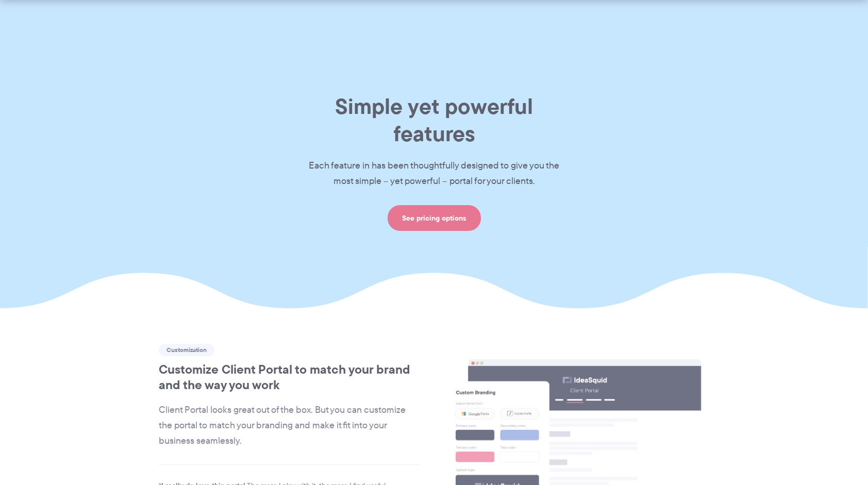 The width and height of the screenshot is (868, 485). I want to click on p: Each feature in has been thoughtfully designed to give you the most simple – yet powerful – porta..., so click(434, 173).